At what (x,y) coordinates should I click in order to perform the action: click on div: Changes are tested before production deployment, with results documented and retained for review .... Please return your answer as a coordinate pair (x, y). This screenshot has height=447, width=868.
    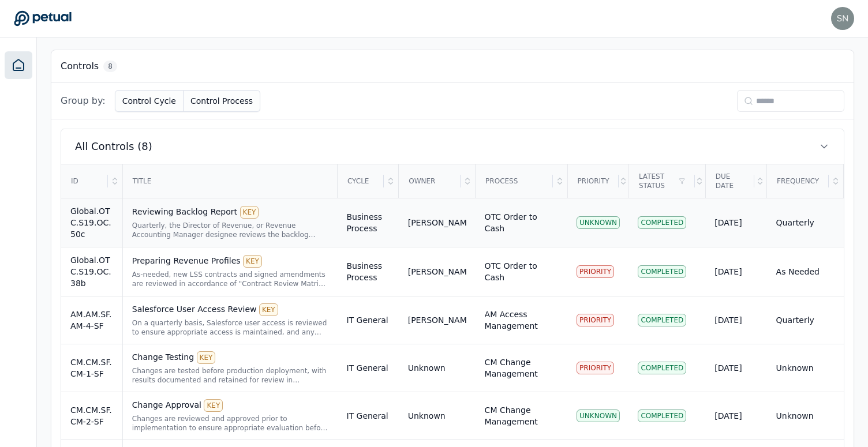
    Looking at the image, I should click on (231, 376).